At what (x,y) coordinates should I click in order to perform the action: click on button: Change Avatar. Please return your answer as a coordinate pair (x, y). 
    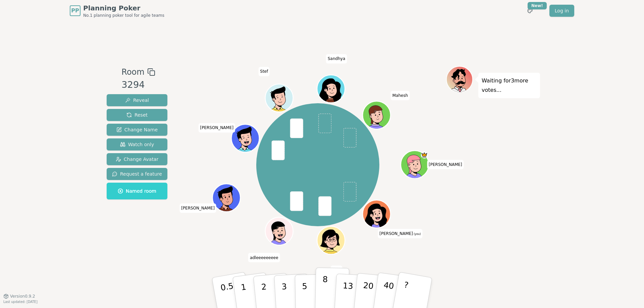
    Looking at the image, I should click on (137, 159).